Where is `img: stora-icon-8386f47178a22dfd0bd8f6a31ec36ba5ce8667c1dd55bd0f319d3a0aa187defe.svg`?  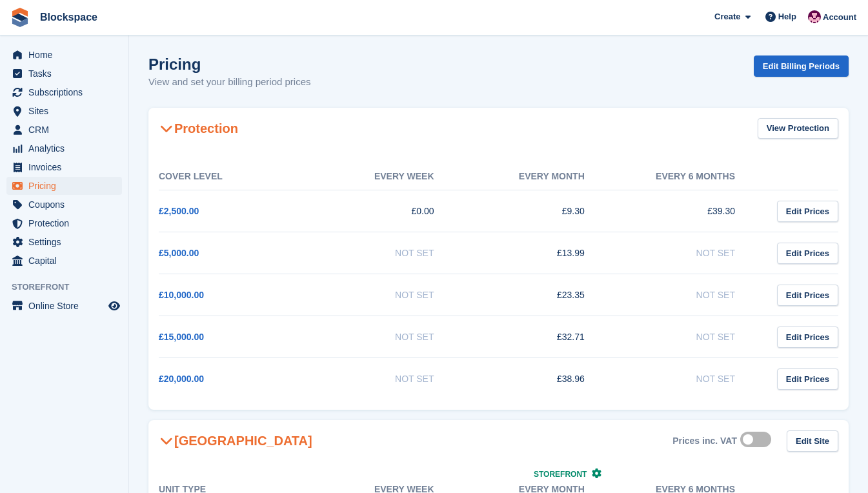
img: stora-icon-8386f47178a22dfd0bd8f6a31ec36ba5ce8667c1dd55bd0f319d3a0aa187defe.svg is located at coordinates (20, 18).